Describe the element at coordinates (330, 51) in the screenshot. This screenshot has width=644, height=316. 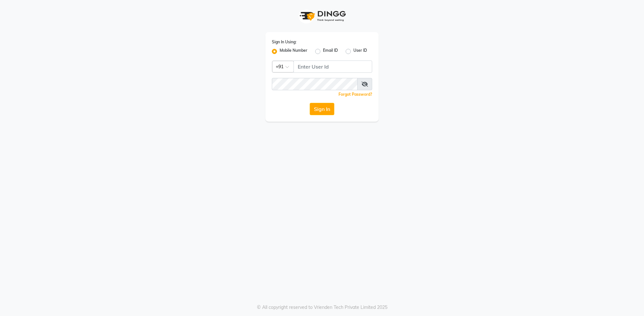
I see `label: Email ID` at that location.